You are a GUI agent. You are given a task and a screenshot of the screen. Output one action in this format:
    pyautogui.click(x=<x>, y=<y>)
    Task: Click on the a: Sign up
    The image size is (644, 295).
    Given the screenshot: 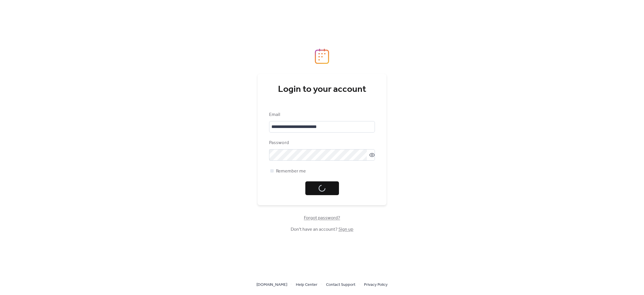 What is the action you would take?
    pyautogui.click(x=346, y=229)
    